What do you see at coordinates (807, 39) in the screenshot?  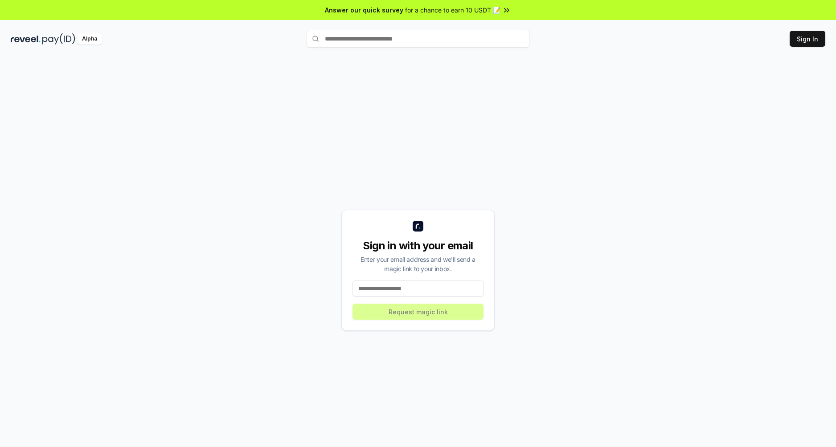 I see `button: Sign In` at bounding box center [807, 39].